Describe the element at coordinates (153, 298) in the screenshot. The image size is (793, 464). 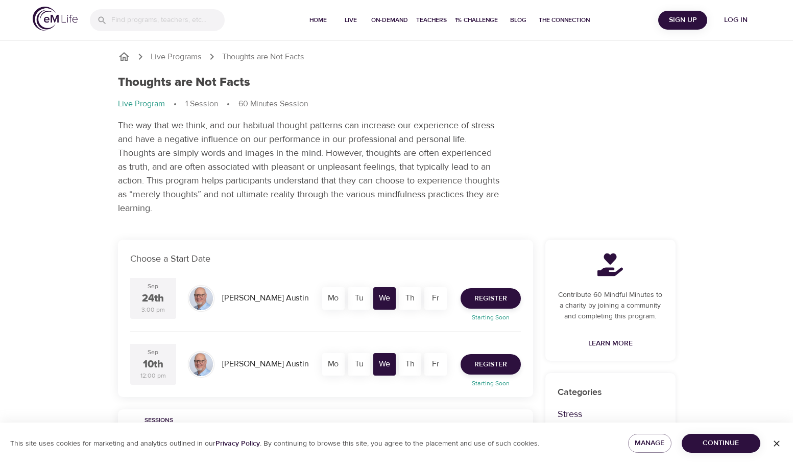
I see `div: 24th` at that location.